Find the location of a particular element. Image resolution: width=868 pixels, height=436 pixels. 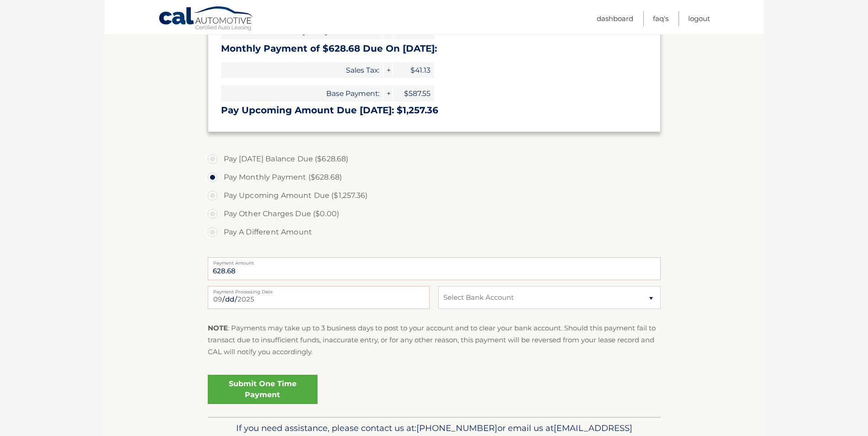

label: Pay Monthly Payment ($628.68) is located at coordinates (434, 177).